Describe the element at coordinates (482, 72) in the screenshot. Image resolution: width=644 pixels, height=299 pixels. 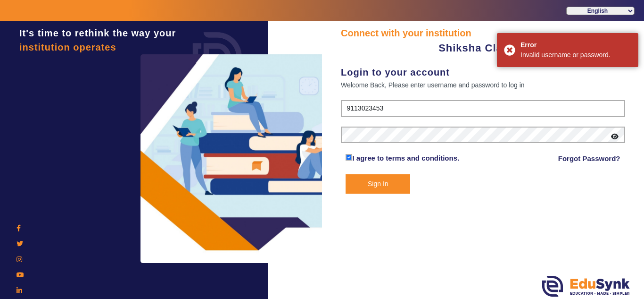
I see `div: Login to your account` at that location.